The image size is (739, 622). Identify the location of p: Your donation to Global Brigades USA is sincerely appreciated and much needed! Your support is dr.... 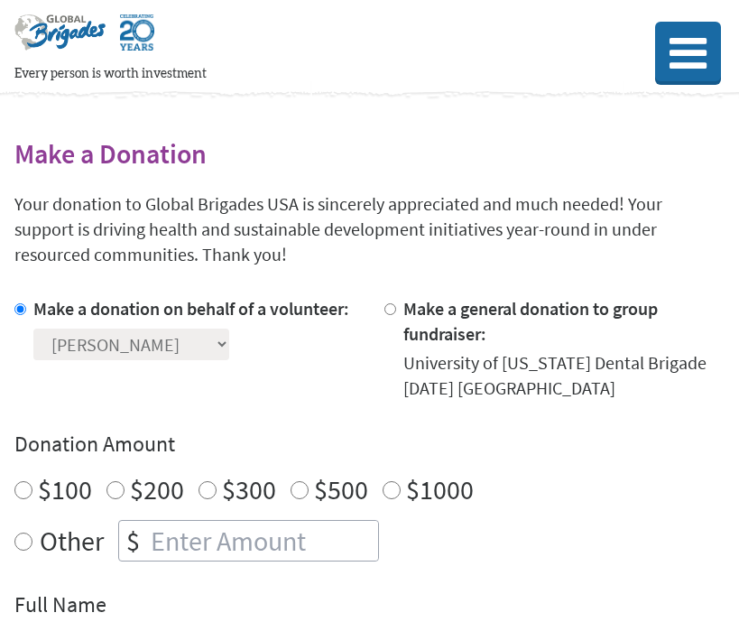
(369, 229).